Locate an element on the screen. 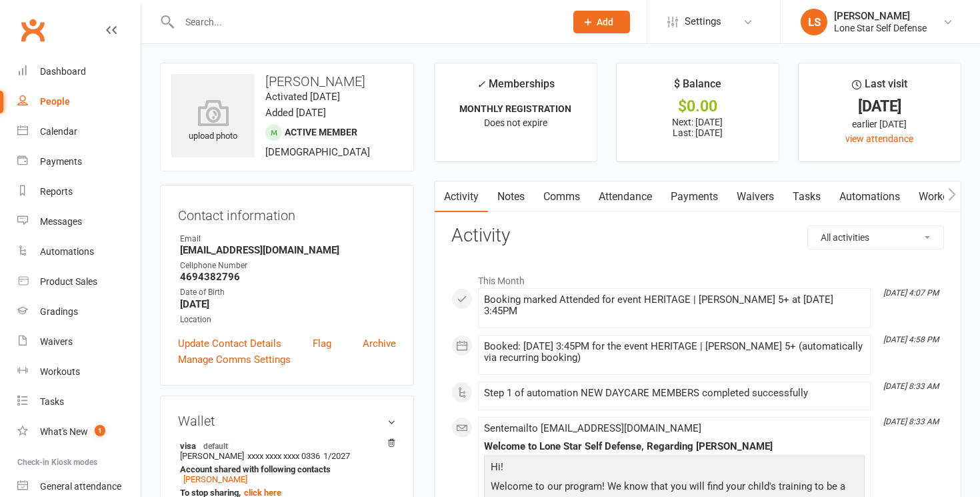 Image resolution: width=980 pixels, height=497 pixels. p: Hi! is located at coordinates (674, 468).